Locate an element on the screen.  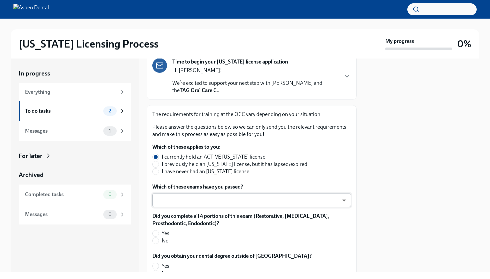
a: Messages0 is located at coordinates (75, 215).